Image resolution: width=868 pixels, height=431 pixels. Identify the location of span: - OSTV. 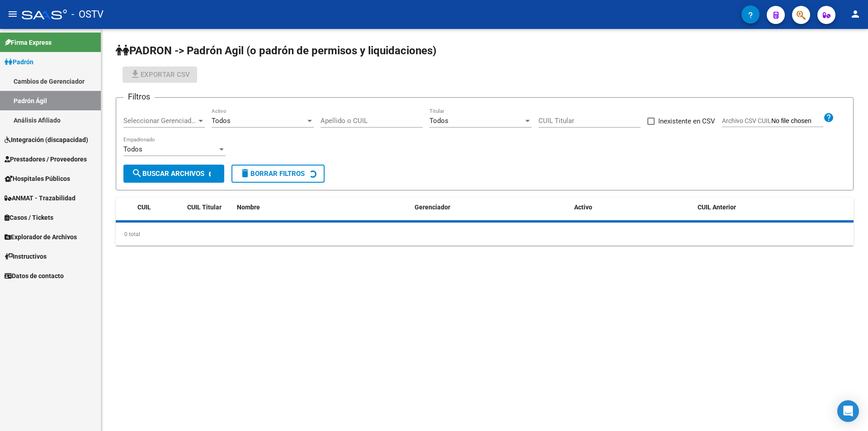
(88, 14).